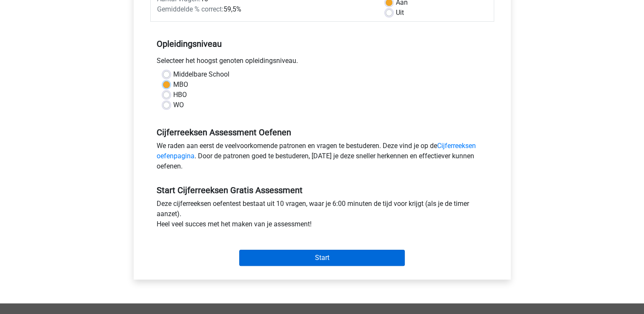 This screenshot has height=314, width=644. I want to click on label: HBO, so click(180, 95).